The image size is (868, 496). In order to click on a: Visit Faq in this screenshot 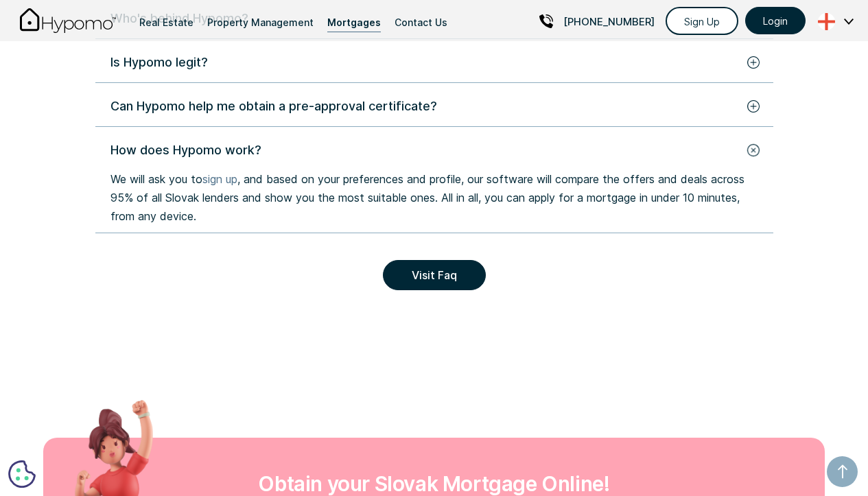, I will do `click(435, 275)`.